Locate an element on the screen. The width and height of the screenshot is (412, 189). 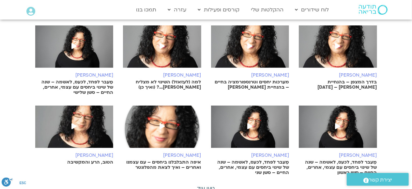
p: מֵעבר לפחד, לכעס, לאשמה – שנה של שינוי ביחסים עם עצמי, אחרים, החיים – סשן שלישי is located at coordinates (74, 87).